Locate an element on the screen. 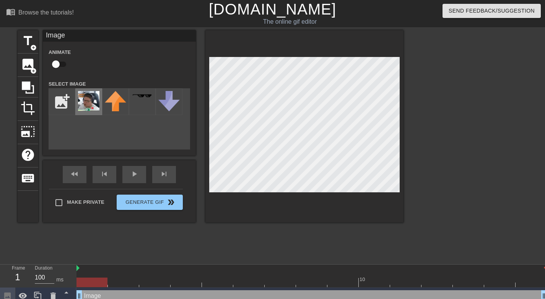 Image resolution: width=545 pixels, height=299 pixels. span: double_arrow is located at coordinates (171, 202).